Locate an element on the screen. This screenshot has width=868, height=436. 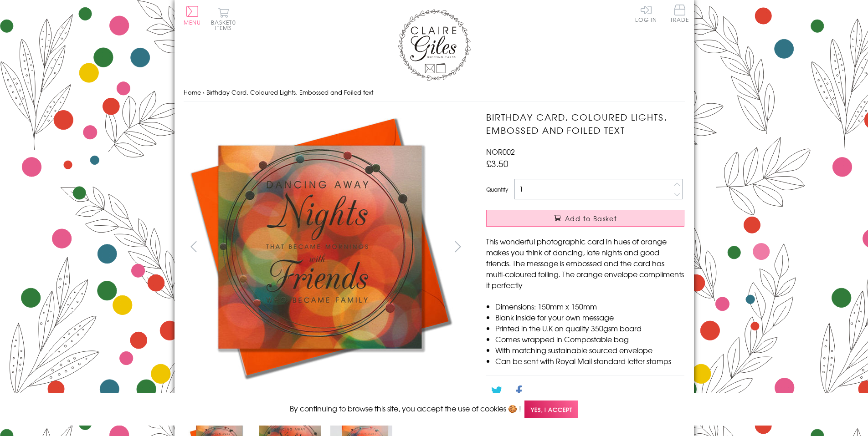
li: Blank inside for your own message is located at coordinates (590, 317).